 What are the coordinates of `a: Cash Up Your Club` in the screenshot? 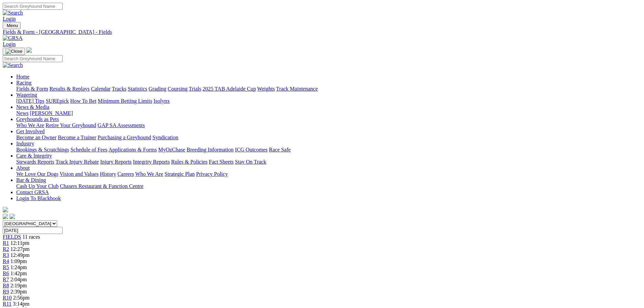 It's located at (37, 186).